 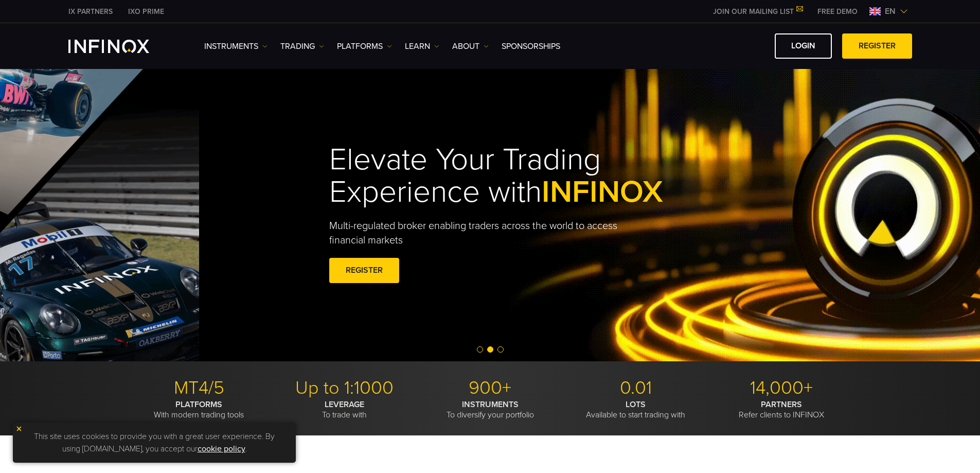 What do you see at coordinates (636, 410) in the screenshot?
I see `p: Available to start trading with` at bounding box center [636, 410].